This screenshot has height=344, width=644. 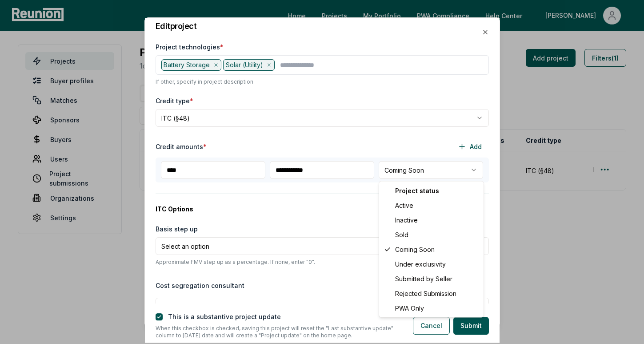 What do you see at coordinates (407, 220) in the screenshot?
I see `span: Inactive` at bounding box center [407, 220].